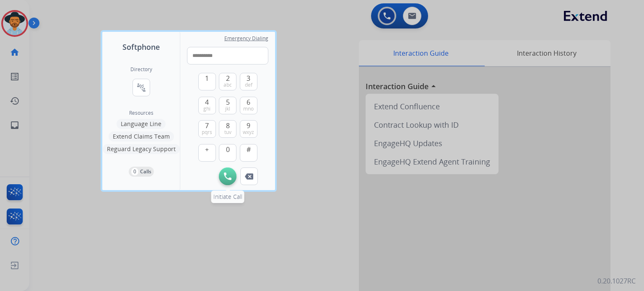 This screenshot has height=291, width=644. Describe the element at coordinates (207, 129) in the screenshot. I see `button: 7pqrs` at that location.